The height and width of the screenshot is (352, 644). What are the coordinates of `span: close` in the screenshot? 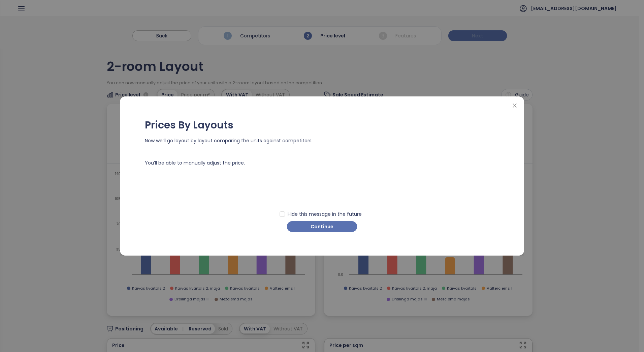 It's located at (515, 105).